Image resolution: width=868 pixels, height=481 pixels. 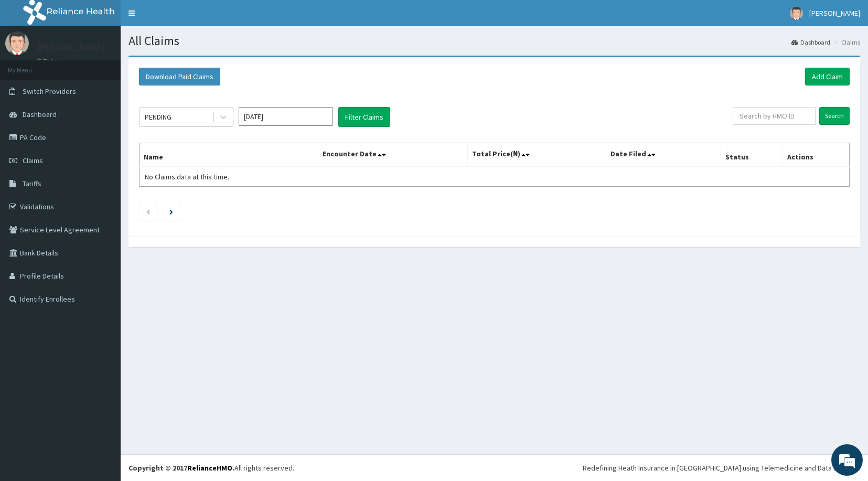 I want to click on th: Total Price(₦), so click(x=537, y=155).